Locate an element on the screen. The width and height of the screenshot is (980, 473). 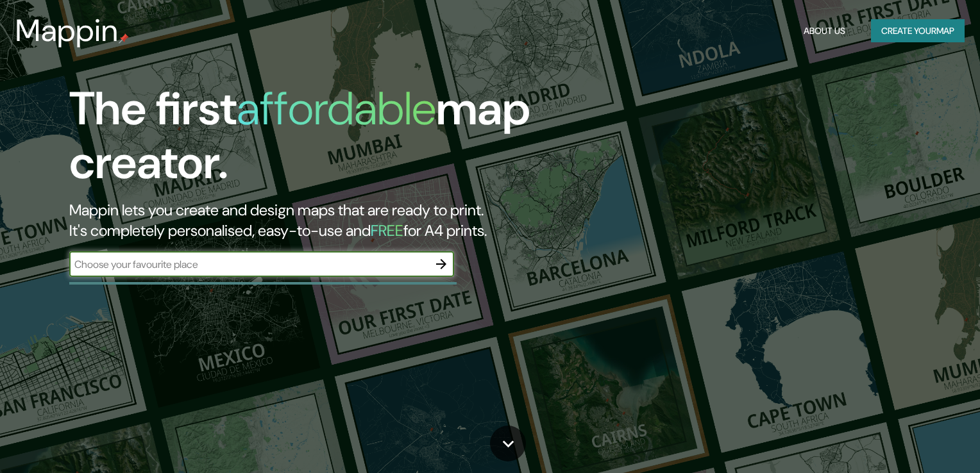
h5: FREE is located at coordinates (387, 230).